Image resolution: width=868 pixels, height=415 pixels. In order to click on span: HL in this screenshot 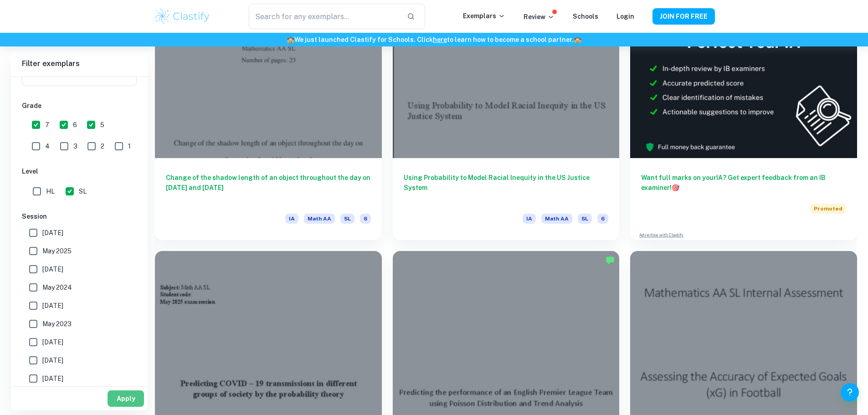, I will do `click(50, 191)`.